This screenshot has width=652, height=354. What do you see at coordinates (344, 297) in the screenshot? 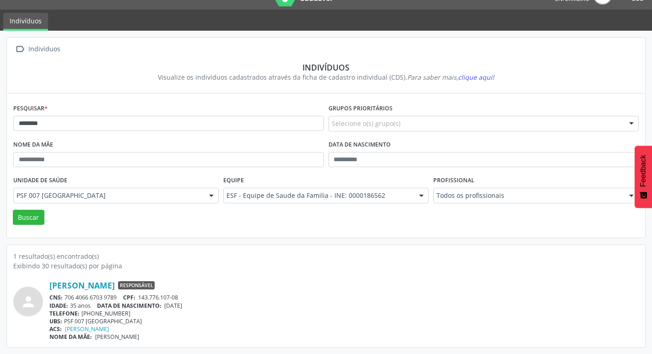
I see `div: 706 4066 6703 9789` at bounding box center [344, 297].